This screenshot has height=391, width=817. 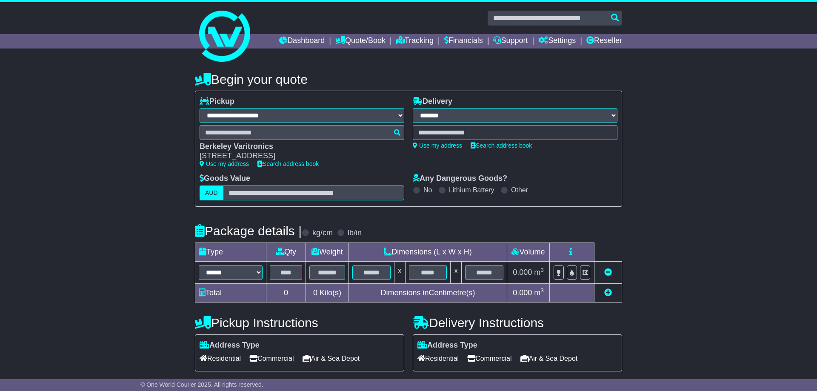 What do you see at coordinates (605, 41) in the screenshot?
I see `a: Reseller` at bounding box center [605, 41].